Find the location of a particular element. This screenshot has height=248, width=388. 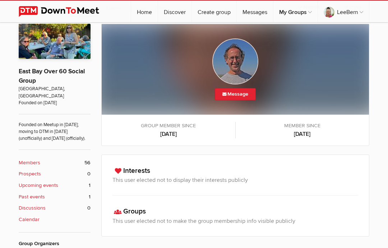

img: East Bay Over 60 Social Group is located at coordinates (55, 41).